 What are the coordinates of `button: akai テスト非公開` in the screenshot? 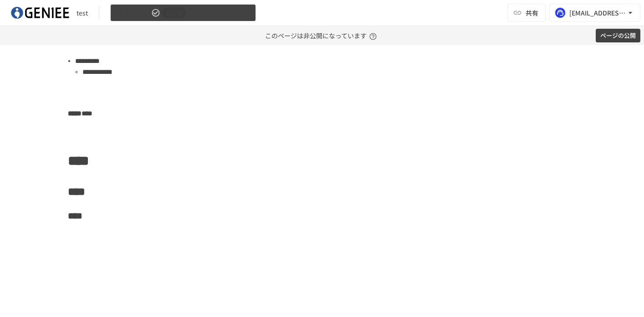 It's located at (183, 13).